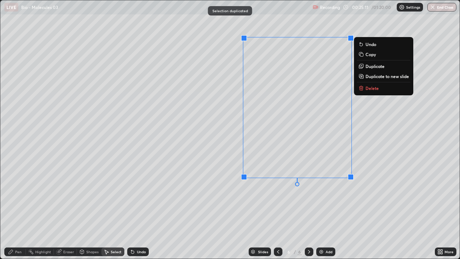  What do you see at coordinates (371, 44) in the screenshot?
I see `p: Undo` at bounding box center [371, 44].